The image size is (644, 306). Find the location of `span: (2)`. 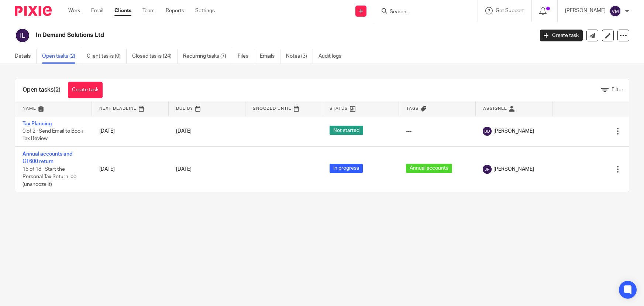

span: (2) is located at coordinates (57, 90).